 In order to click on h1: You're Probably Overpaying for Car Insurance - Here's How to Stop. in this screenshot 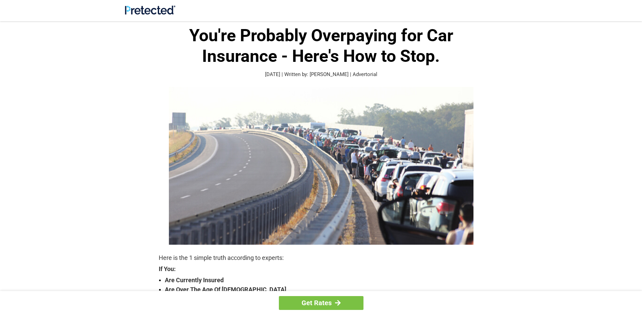, I will do `click(321, 46)`.